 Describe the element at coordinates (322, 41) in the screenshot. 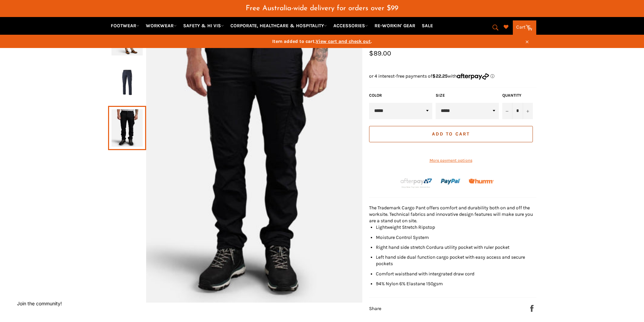

I see `a: Item added to cart.View cart and check out.` at that location.